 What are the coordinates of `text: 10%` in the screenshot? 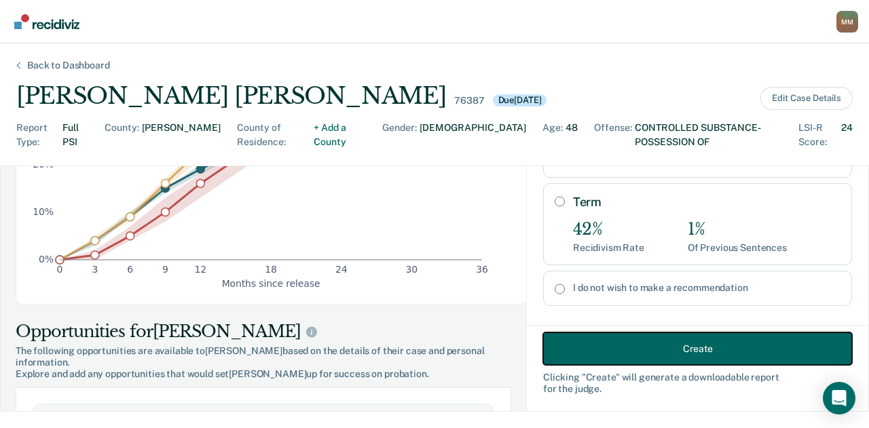 It's located at (43, 212).